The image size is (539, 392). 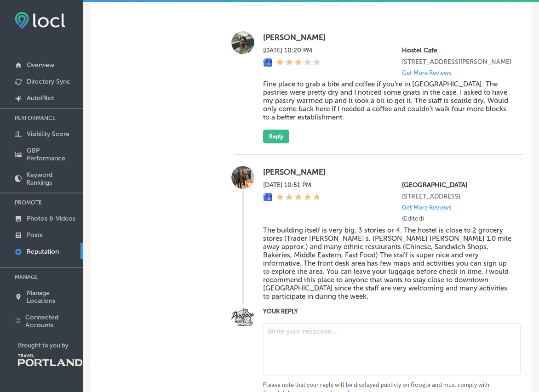 I want to click on img: Travel Portland, so click(x=50, y=360).